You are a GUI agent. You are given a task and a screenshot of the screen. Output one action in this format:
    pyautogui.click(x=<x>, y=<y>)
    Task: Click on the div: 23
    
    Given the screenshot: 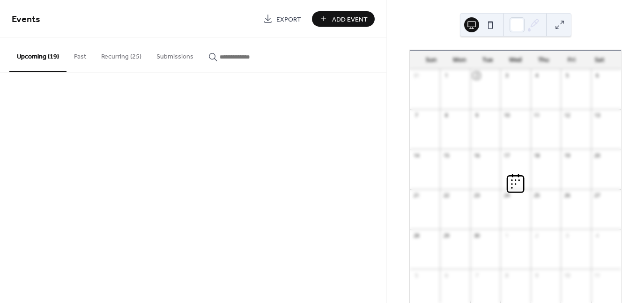 What is the action you would take?
    pyautogui.click(x=476, y=196)
    